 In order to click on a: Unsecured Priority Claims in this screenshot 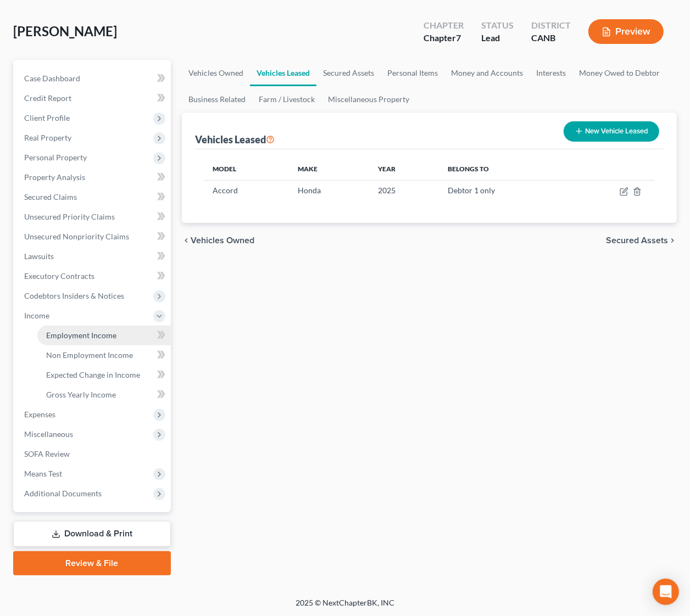, I will do `click(93, 217)`.